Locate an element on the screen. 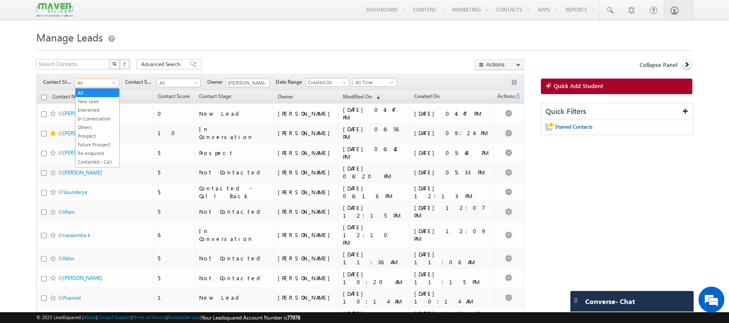  div: 6 is located at coordinates (174, 235).